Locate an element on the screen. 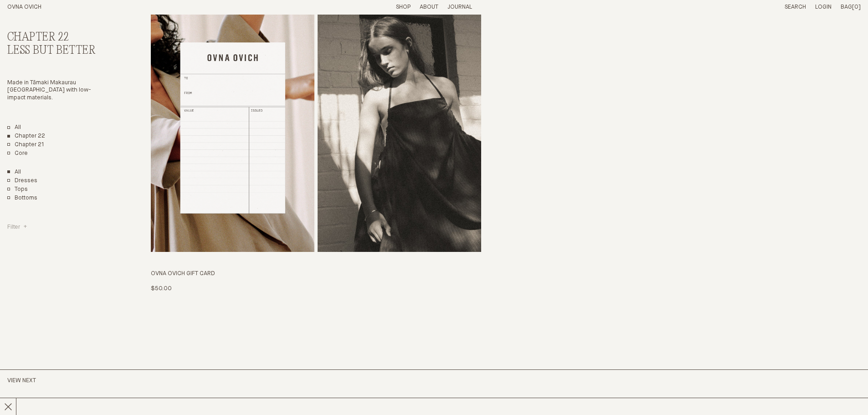 Image resolution: width=868 pixels, height=415 pixels. a: Tops is located at coordinates (18, 190).